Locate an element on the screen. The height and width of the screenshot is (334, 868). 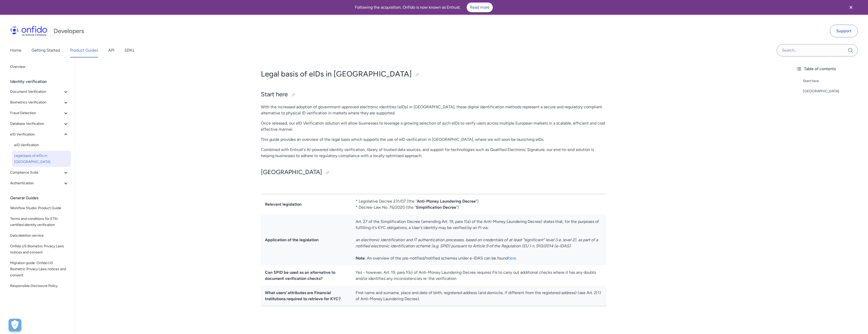
button: Biometrics Verification is located at coordinates (40, 103).